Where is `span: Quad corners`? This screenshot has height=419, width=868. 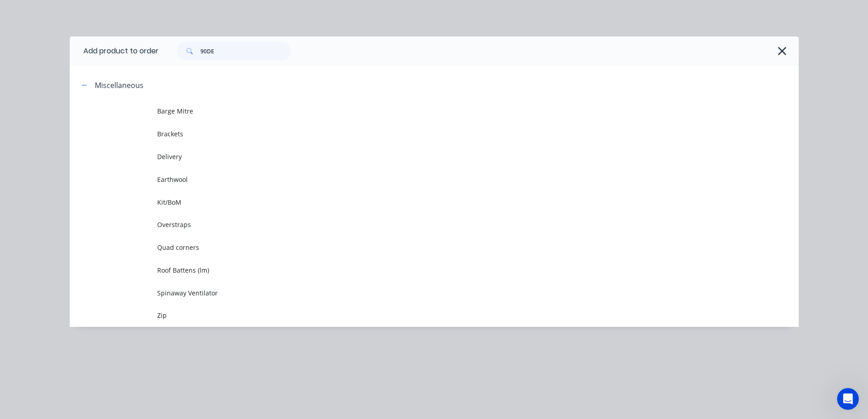
span: Quad corners is located at coordinates (414, 247).